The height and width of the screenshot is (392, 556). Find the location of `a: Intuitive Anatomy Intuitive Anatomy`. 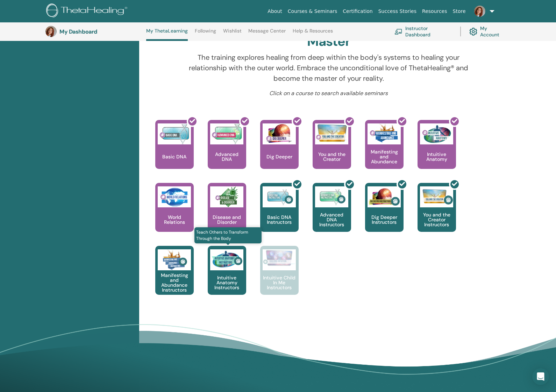

a: Intuitive Anatomy Intuitive Anatomy is located at coordinates (437, 151).